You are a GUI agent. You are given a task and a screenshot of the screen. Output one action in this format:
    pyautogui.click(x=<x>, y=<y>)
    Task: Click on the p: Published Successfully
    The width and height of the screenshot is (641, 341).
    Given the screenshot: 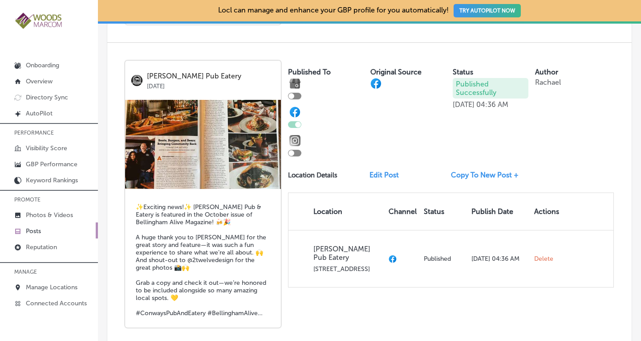 What is the action you would take?
    pyautogui.click(x=491, y=88)
    